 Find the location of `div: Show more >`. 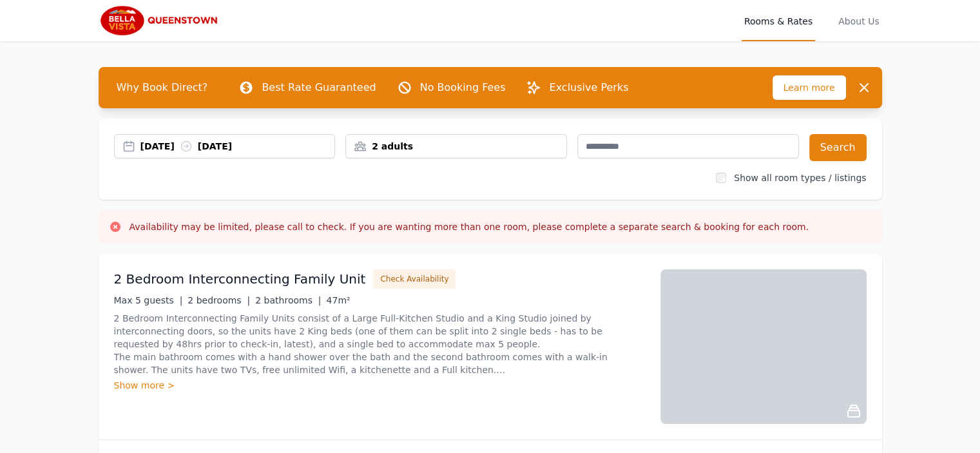

div: Show more > is located at coordinates (379, 385).